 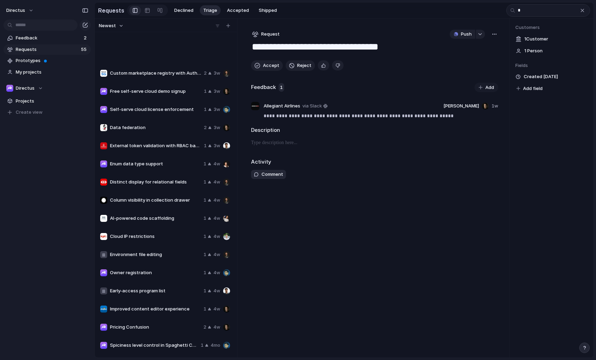 I want to click on button: Comment, so click(x=268, y=175).